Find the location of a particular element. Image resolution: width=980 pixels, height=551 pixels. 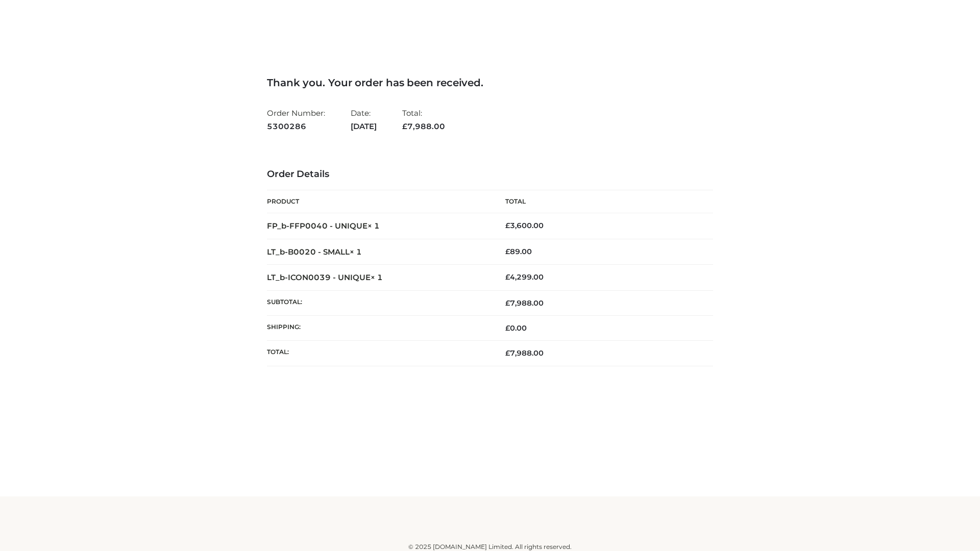

li: Date: is located at coordinates (363, 120).